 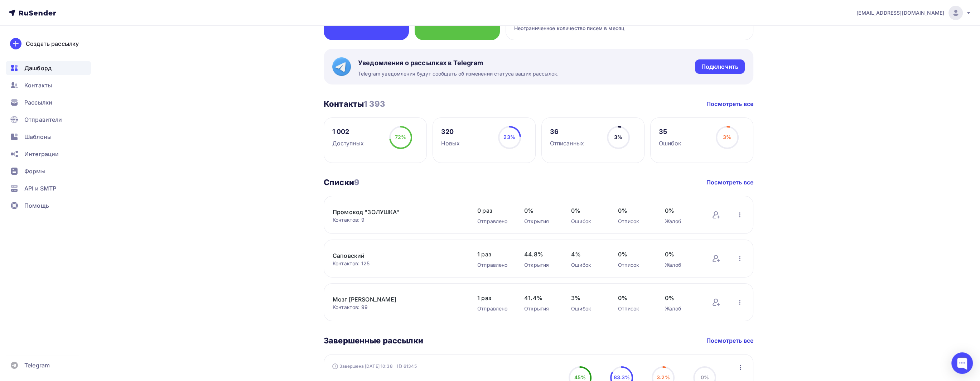 What do you see at coordinates (398, 307) in the screenshot?
I see `div: Контактов: 99` at bounding box center [398, 307].